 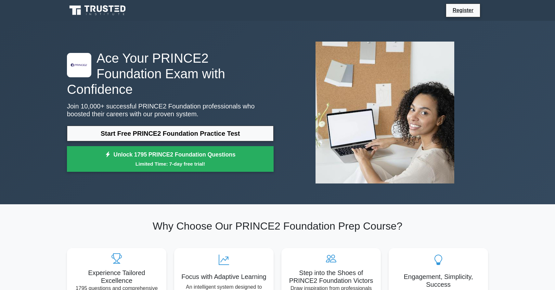 I want to click on small: Limited Time: 7-day free trial!, so click(x=170, y=164).